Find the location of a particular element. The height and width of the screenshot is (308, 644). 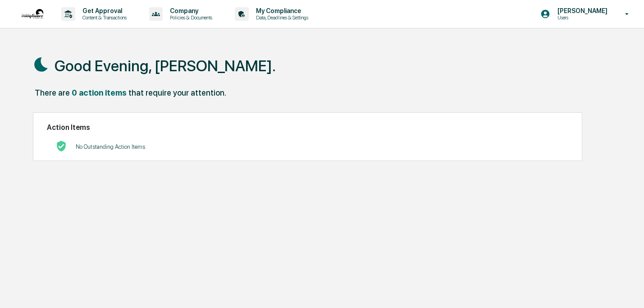

img: logo is located at coordinates (32, 14).